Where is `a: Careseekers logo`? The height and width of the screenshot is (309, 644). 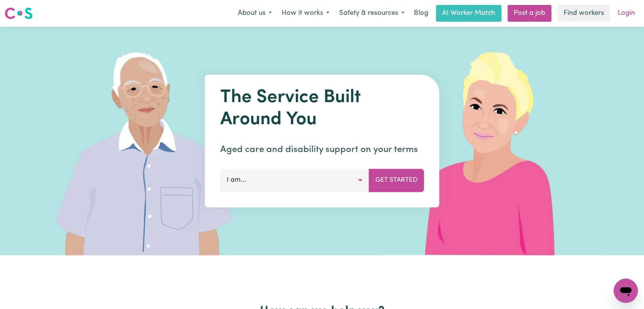
a: Careseekers logo is located at coordinates (18, 13).